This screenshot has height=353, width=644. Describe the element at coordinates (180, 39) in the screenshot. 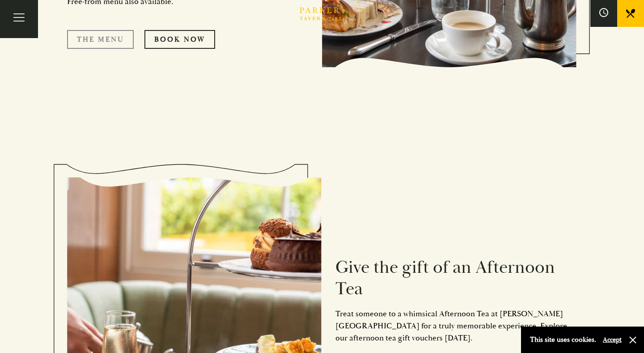

I see `a: Book Now` at that location.